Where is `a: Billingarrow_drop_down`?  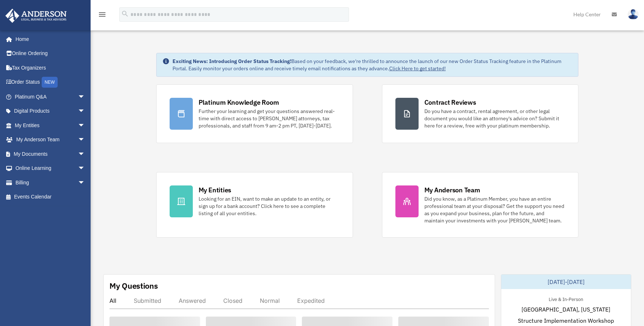 a: Billingarrow_drop_down is located at coordinates (51, 183).